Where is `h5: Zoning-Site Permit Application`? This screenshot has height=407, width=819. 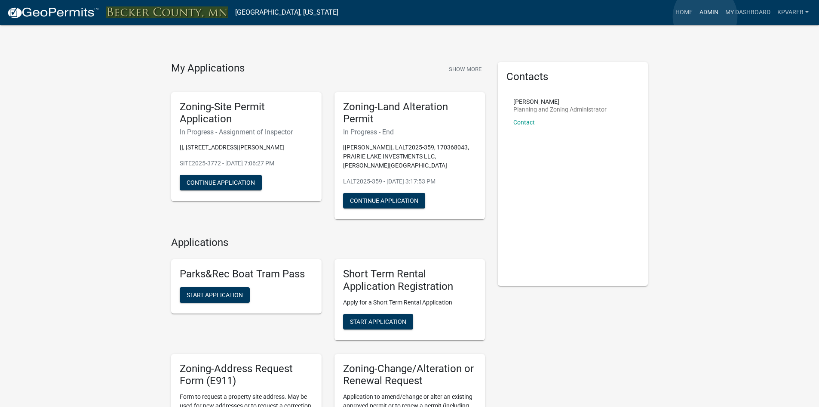
h5: Zoning-Site Permit Application is located at coordinates (246, 113).